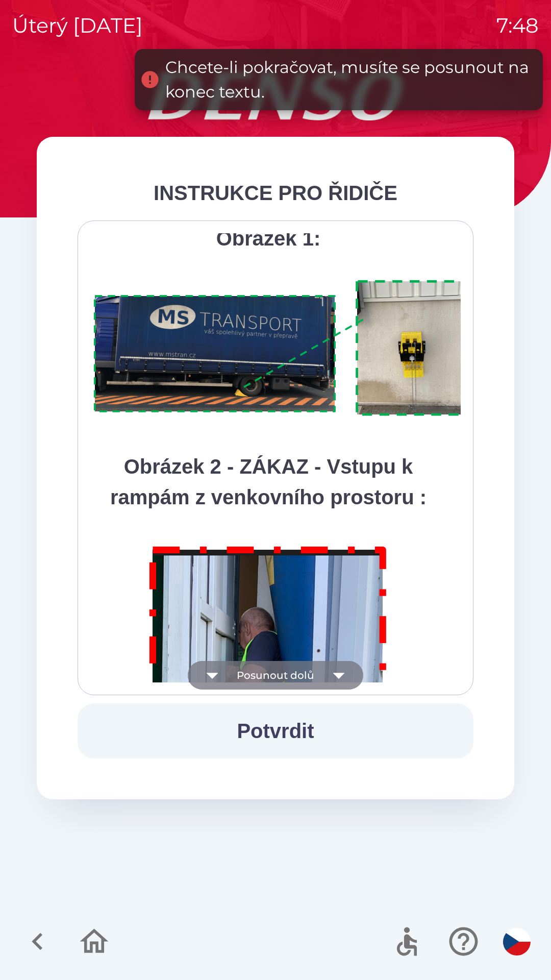 This screenshot has height=980, width=551. I want to click on p: 7:48, so click(518, 26).